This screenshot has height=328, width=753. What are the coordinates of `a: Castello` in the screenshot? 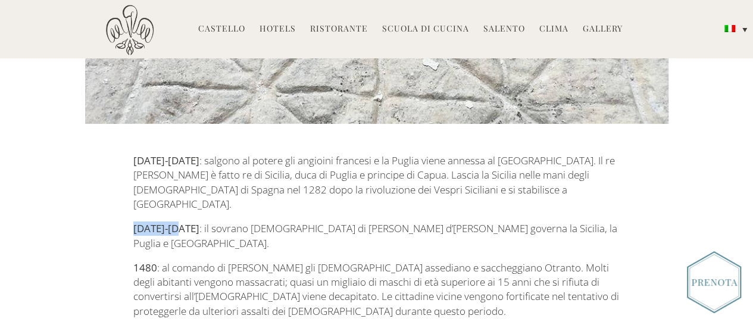 It's located at (221, 29).